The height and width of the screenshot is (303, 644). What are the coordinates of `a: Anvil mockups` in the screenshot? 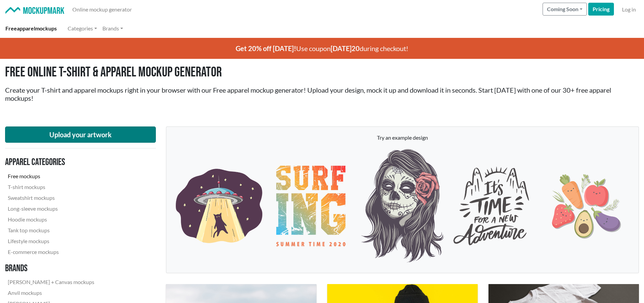 It's located at (51, 293).